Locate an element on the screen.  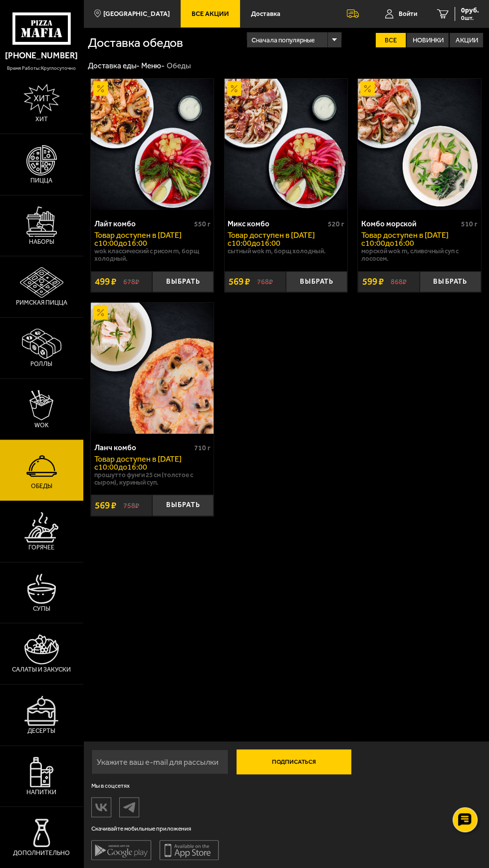
a: АкционныйЛайт комбо is located at coordinates (152, 144).